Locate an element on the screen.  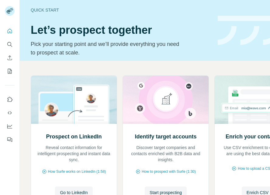
button: Dashboard is located at coordinates (10, 126).